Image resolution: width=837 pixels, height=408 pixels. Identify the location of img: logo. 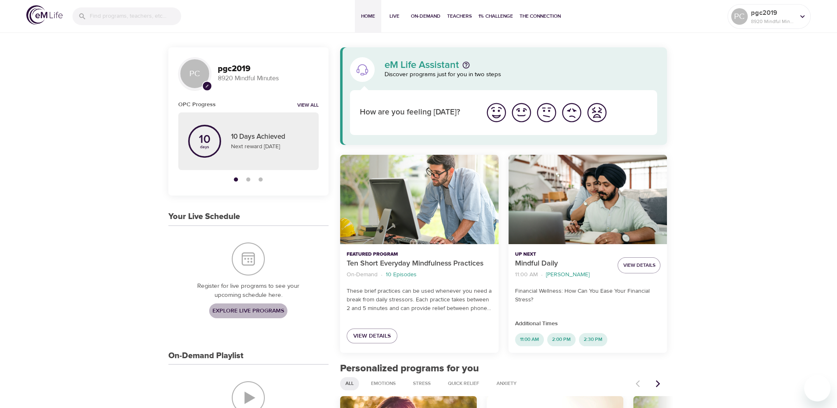
(44, 15).